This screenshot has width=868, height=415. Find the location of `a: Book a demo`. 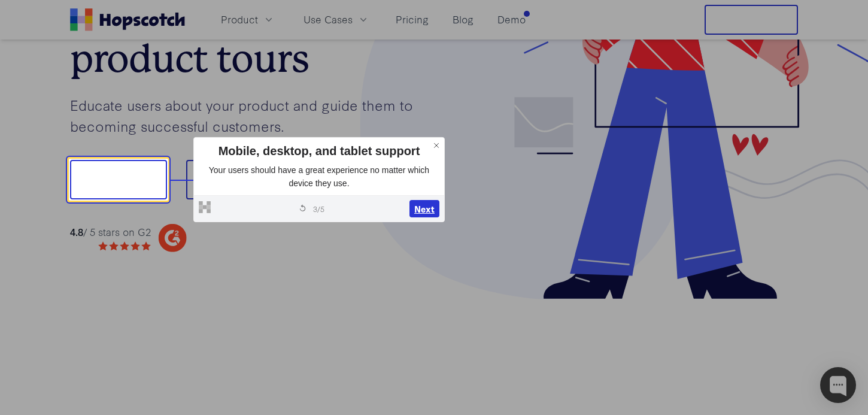

a: Book a demo is located at coordinates (244, 180).